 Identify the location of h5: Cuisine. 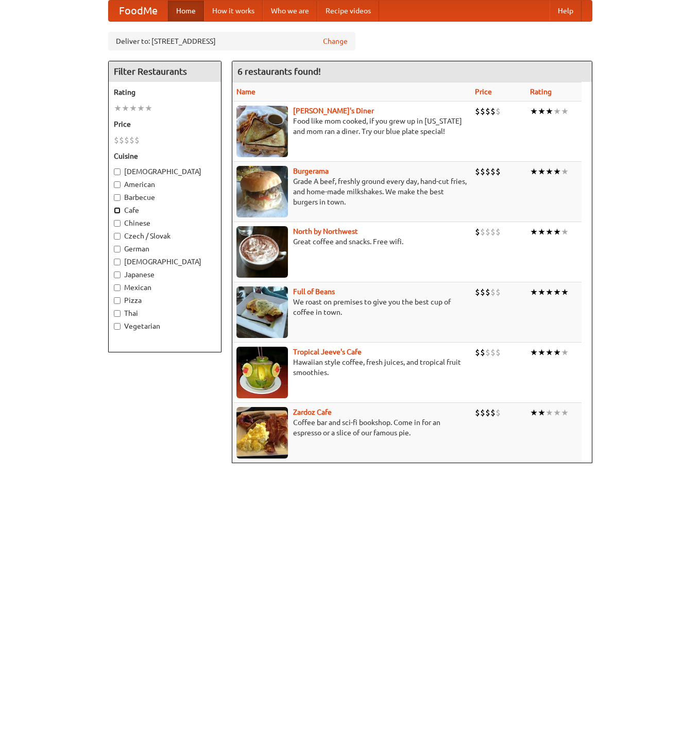
(165, 156).